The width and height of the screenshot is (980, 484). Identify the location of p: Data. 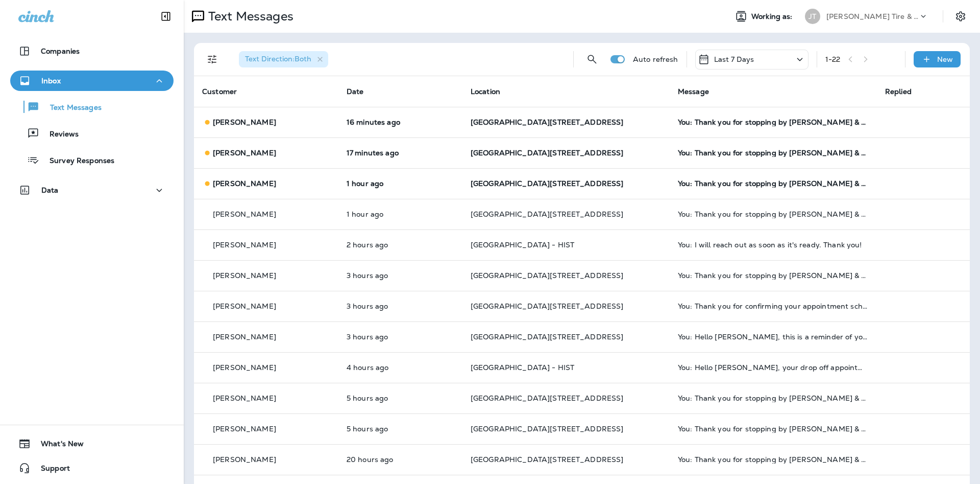
(50, 190).